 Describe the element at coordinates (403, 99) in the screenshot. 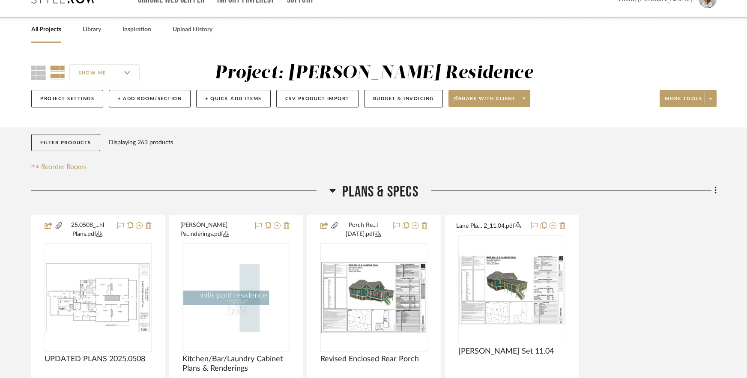

I see `button: Budget & Invoicing` at that location.